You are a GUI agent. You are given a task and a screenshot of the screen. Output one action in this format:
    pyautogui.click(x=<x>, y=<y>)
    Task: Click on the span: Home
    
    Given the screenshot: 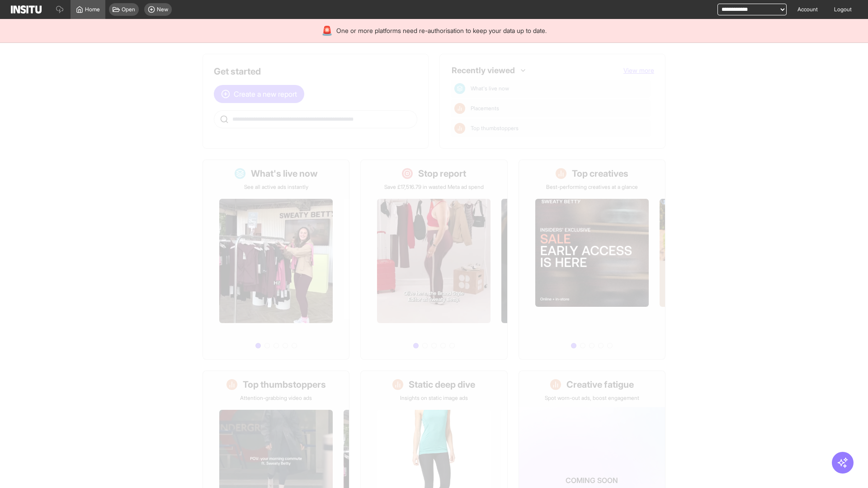 What is the action you would take?
    pyautogui.click(x=92, y=10)
    